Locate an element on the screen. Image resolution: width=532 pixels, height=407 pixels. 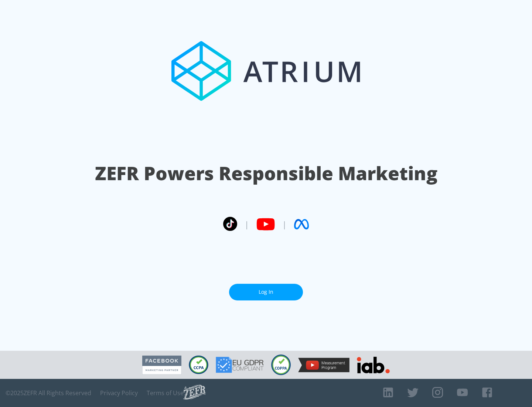
img: GDPR Compliant is located at coordinates (240, 365).